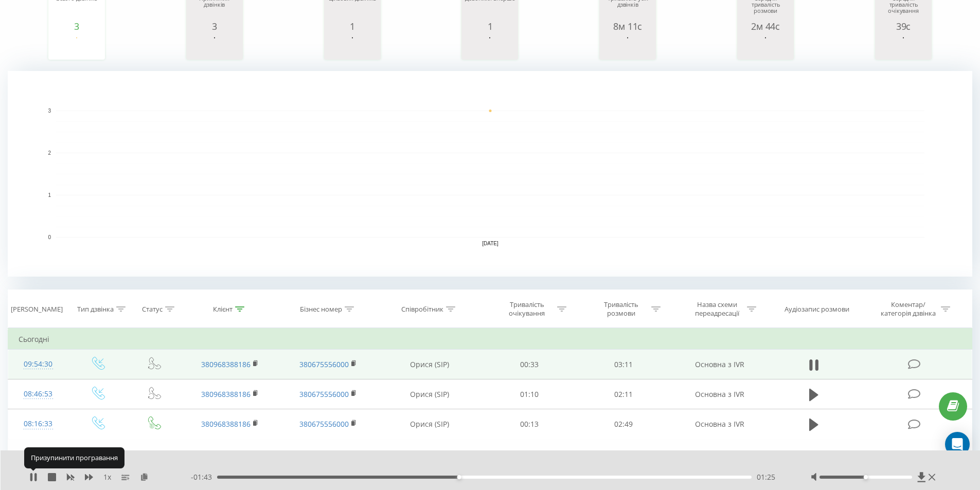 The width and height of the screenshot is (980, 490). Describe the element at coordinates (529, 424) in the screenshot. I see `td: 00:13` at that location.